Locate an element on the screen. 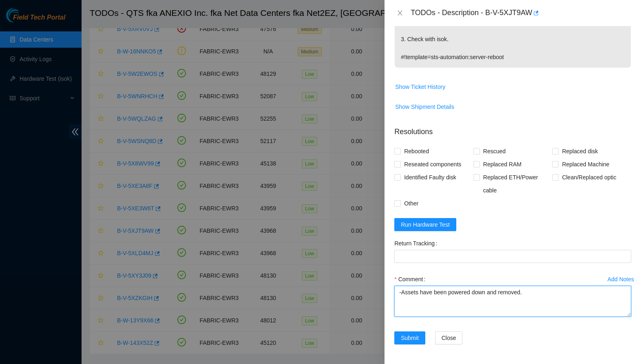  span: Run Hardware Test is located at coordinates (425, 224).